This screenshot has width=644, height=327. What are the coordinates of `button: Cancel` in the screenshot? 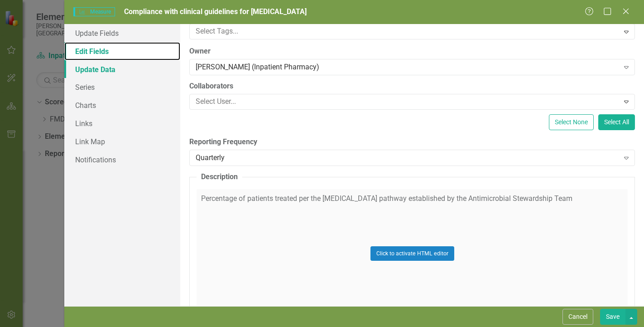 It's located at (578, 316).